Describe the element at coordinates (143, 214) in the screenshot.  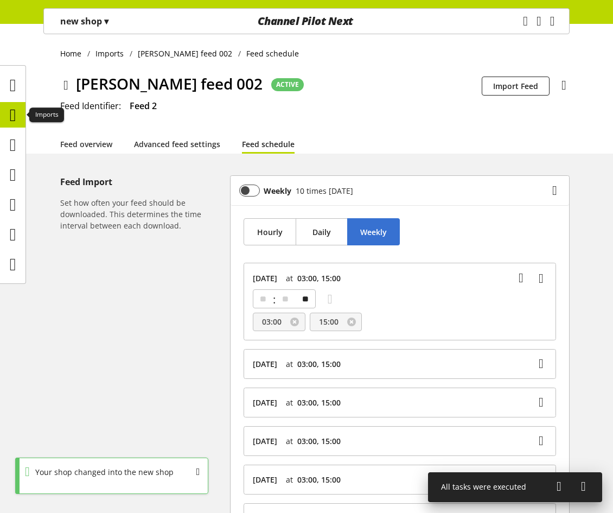
I see `h6: Set how often your feed should be downloaded. This determines the time interval between each down...` at that location.